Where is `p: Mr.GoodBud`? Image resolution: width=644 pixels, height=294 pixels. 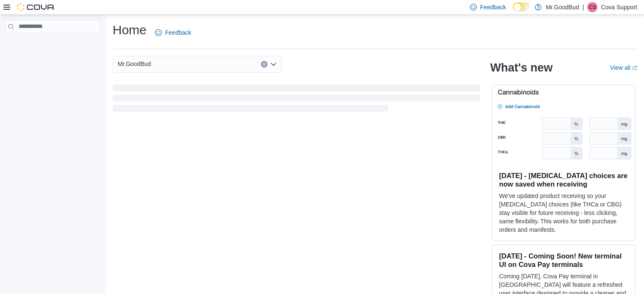
p: Mr.GoodBud is located at coordinates (562, 7).